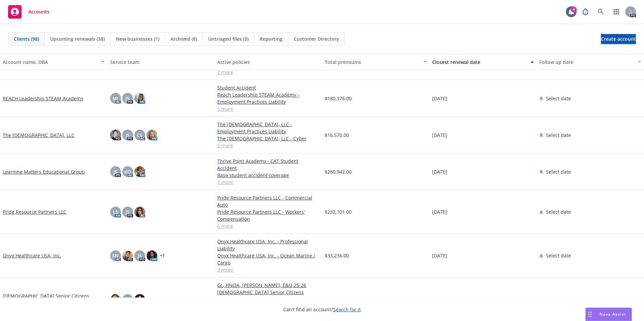  I want to click on span: Accounts, so click(38, 12).